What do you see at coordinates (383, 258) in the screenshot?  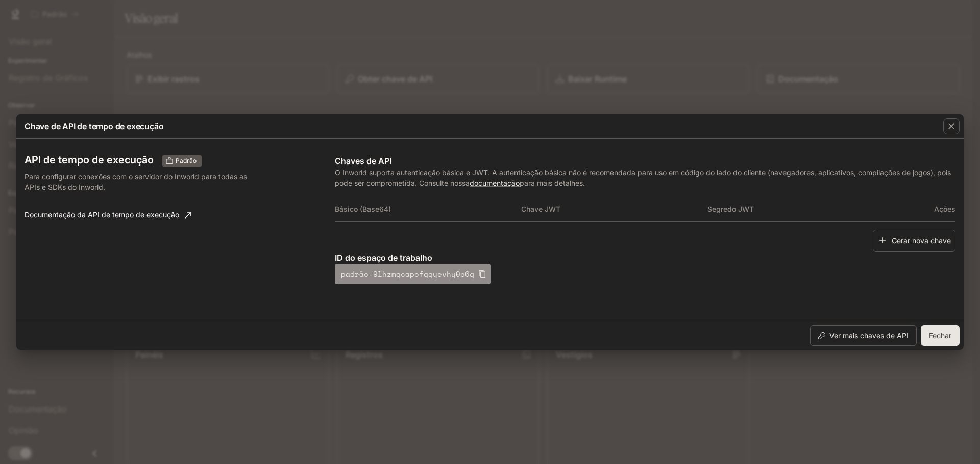 I see `font: ID do espaço de trabalho` at bounding box center [383, 258].